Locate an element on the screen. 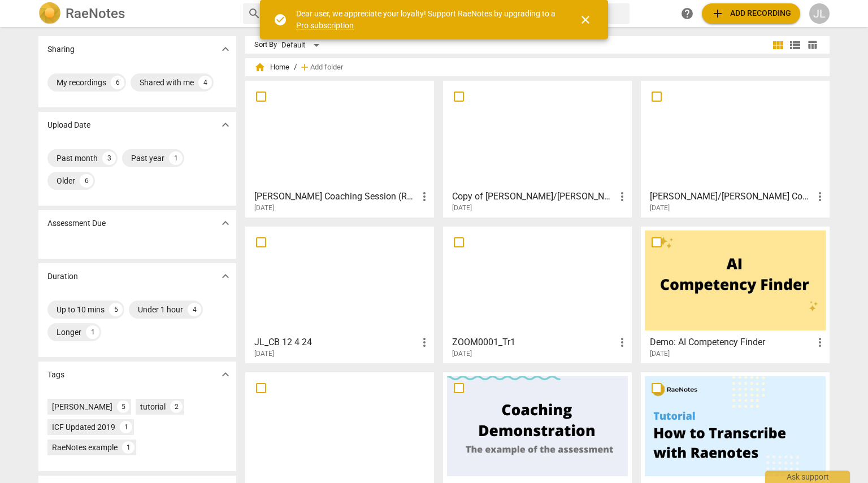  div: Sort By is located at coordinates (266, 45).